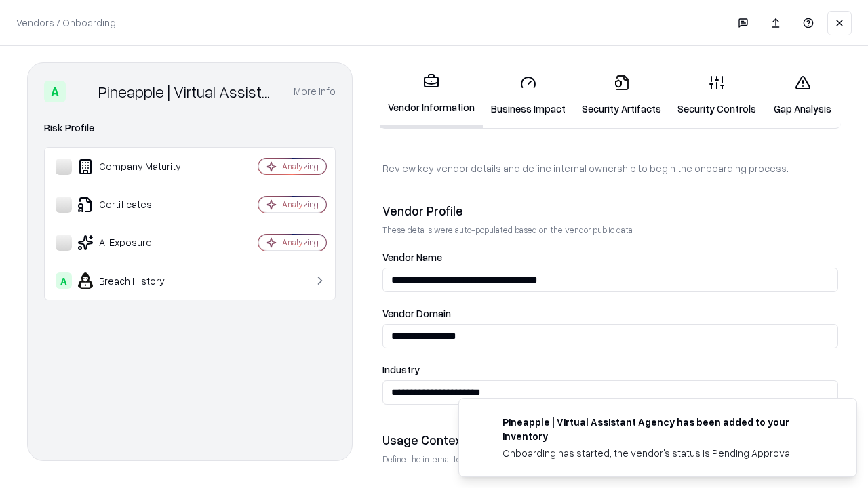 This screenshot has height=488, width=868. Describe the element at coordinates (664, 453) in the screenshot. I see `div: Onboarding has started, the vendor's status is Pending Approval.` at that location.